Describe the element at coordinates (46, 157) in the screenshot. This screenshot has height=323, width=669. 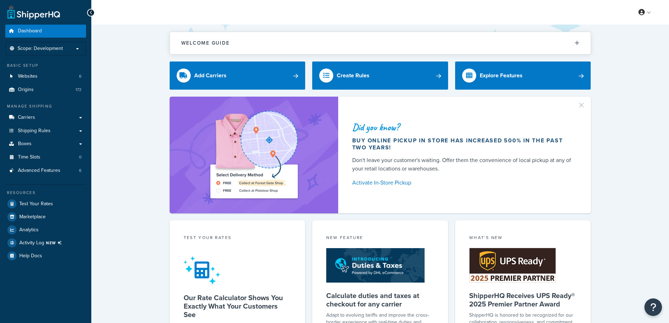
I see `li: Time Slots` at that location.